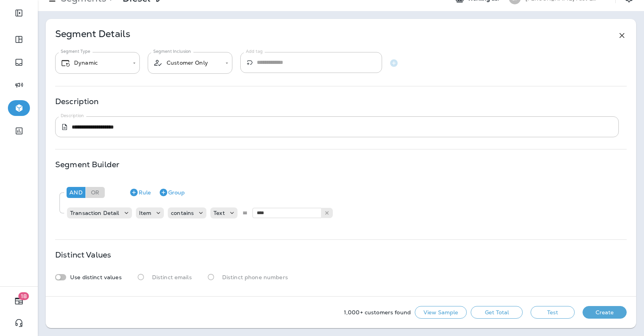  Describe the element at coordinates (254, 51) in the screenshot. I see `label: Add tag` at that location.